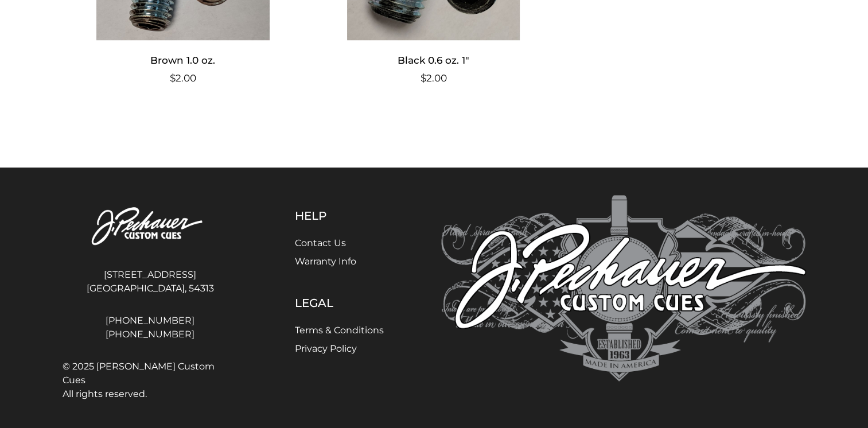  Describe the element at coordinates (339, 330) in the screenshot. I see `a: Terms & Conditions` at that location.